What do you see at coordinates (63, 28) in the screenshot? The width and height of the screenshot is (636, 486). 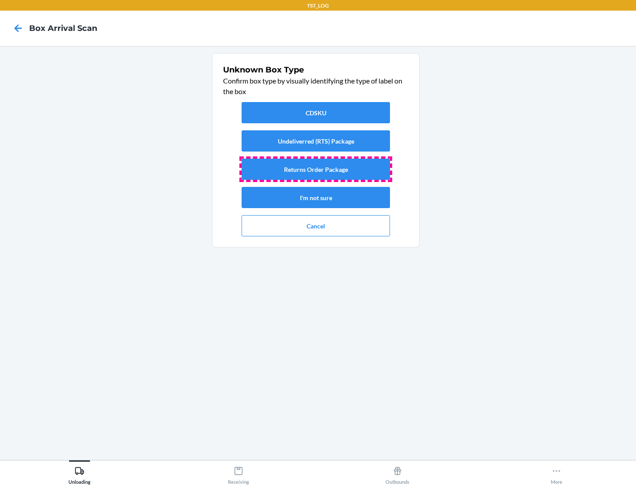 I see `h4: Box Arrival Scan` at bounding box center [63, 28].